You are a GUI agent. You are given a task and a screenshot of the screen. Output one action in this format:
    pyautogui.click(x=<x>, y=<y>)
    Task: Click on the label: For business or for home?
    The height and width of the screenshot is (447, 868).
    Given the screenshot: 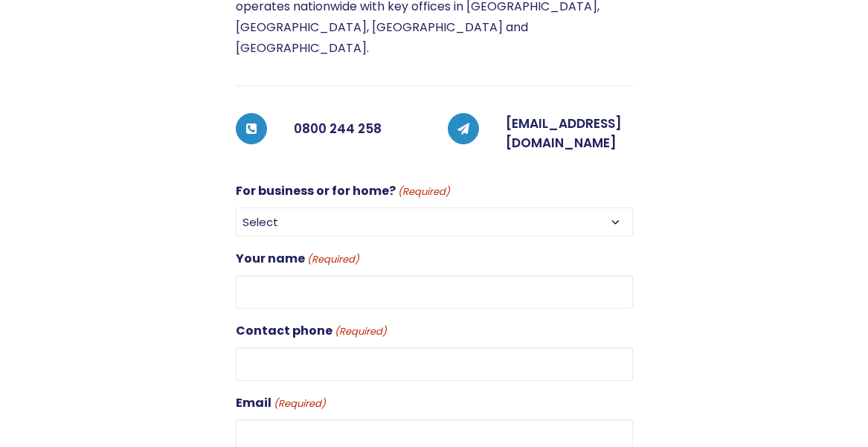 What is the action you would take?
    pyautogui.click(x=343, y=191)
    